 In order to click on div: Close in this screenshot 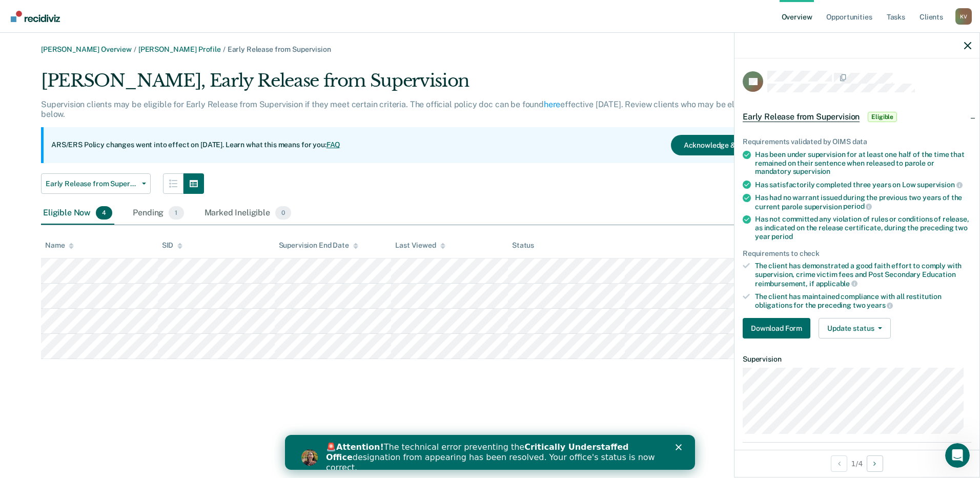, I will do `click(395, 12)`.